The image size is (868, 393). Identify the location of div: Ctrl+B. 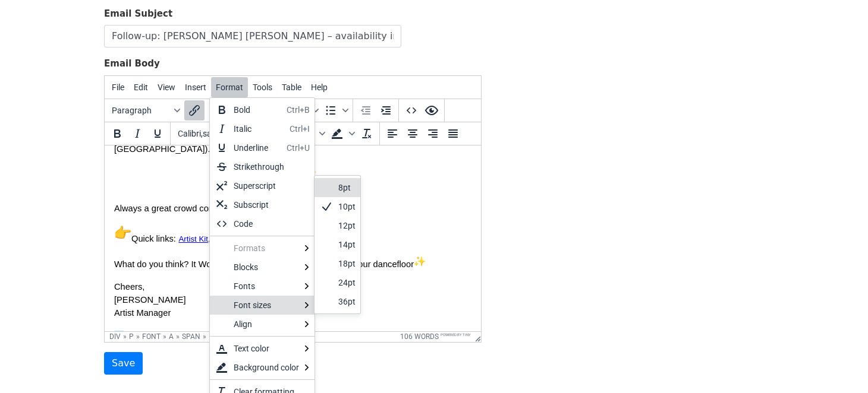
(298, 110).